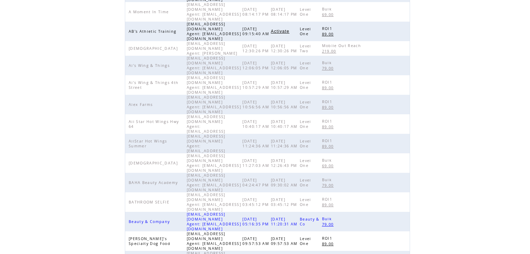 Image resolution: width=530 pixels, height=254 pixels. I want to click on span: Alex Farms, so click(142, 104).